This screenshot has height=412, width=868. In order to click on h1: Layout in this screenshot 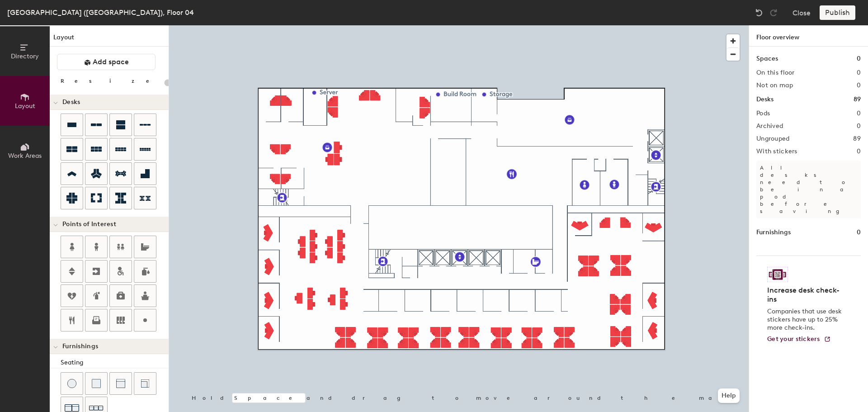, I will do `click(109, 39)`.